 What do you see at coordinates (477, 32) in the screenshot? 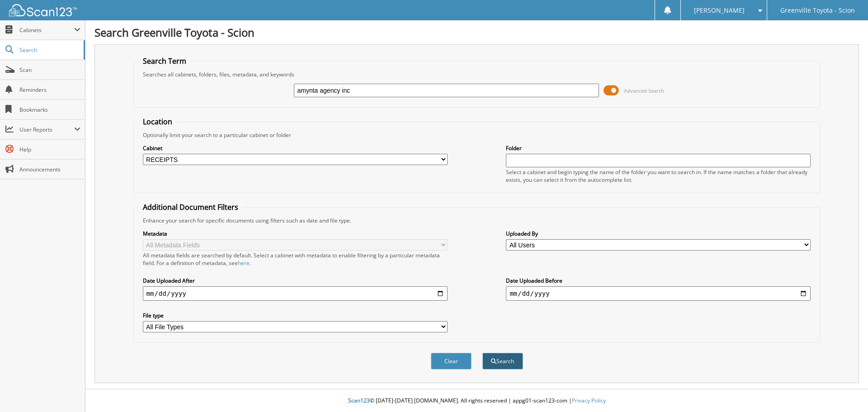
I see `h1: Search Greenville Toyota - Scion` at bounding box center [477, 32].